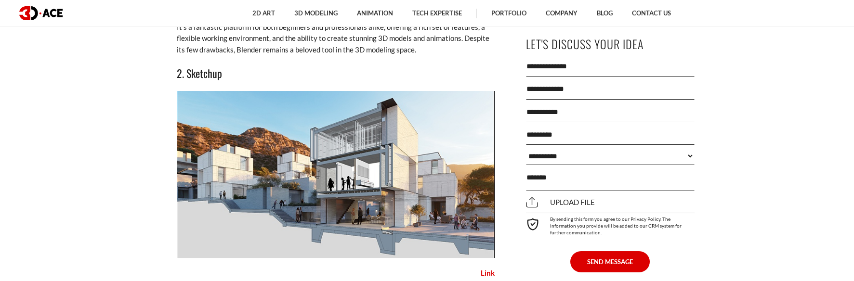  Describe the element at coordinates (610, 44) in the screenshot. I see `p: Let's Discuss Your Idea` at that location.